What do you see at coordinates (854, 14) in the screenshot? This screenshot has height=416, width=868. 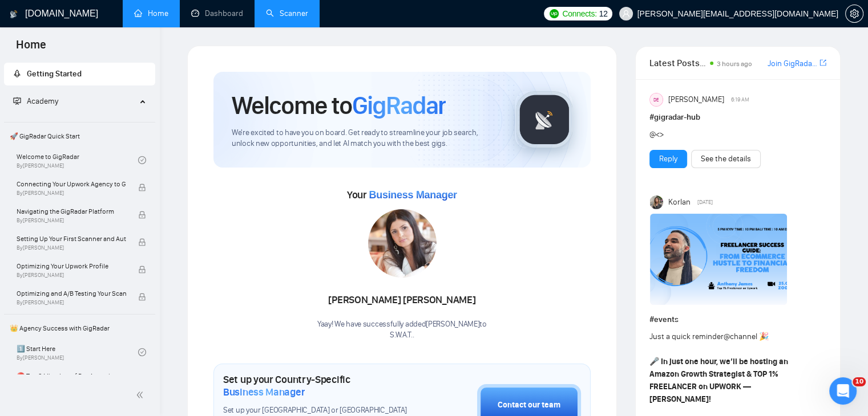 I see `span: setting` at bounding box center [854, 14].